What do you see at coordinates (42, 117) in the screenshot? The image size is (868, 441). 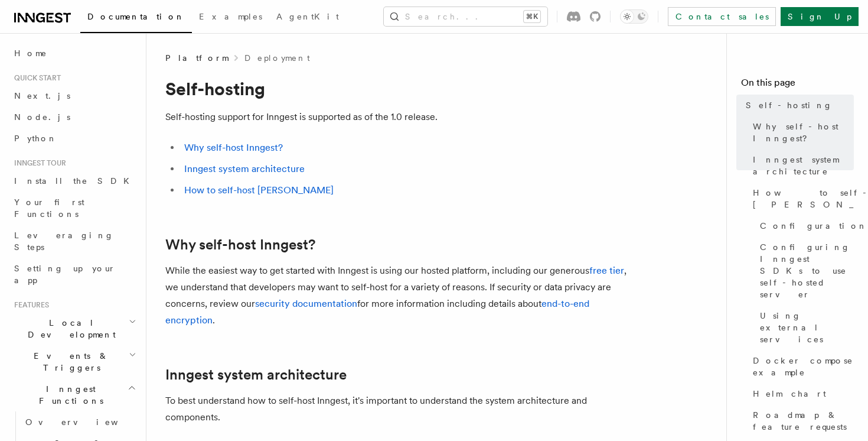 I see `span: Node.js` at bounding box center [42, 117].